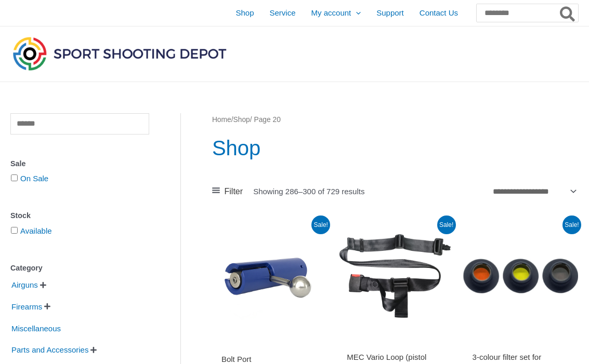 The image size is (589, 364). Describe the element at coordinates (520, 276) in the screenshot. I see `img: 3-colour filter set for Gehmann 390` at that location.